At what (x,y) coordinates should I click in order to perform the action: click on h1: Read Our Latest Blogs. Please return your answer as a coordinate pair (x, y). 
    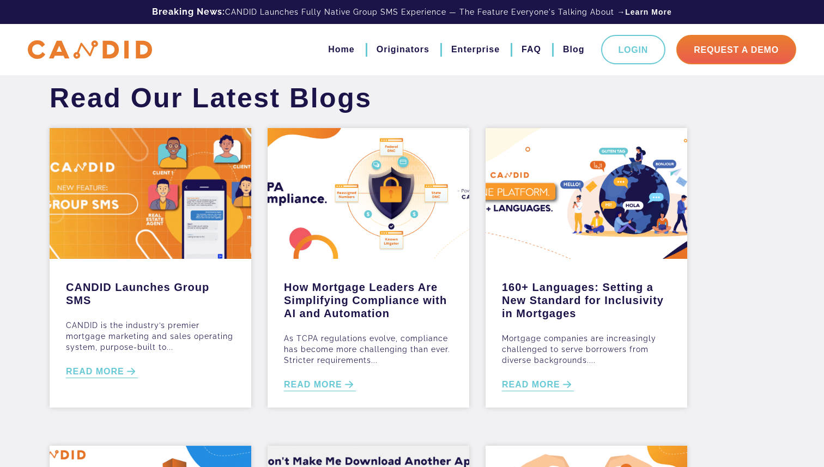
    Looking at the image, I should click on (211, 98).